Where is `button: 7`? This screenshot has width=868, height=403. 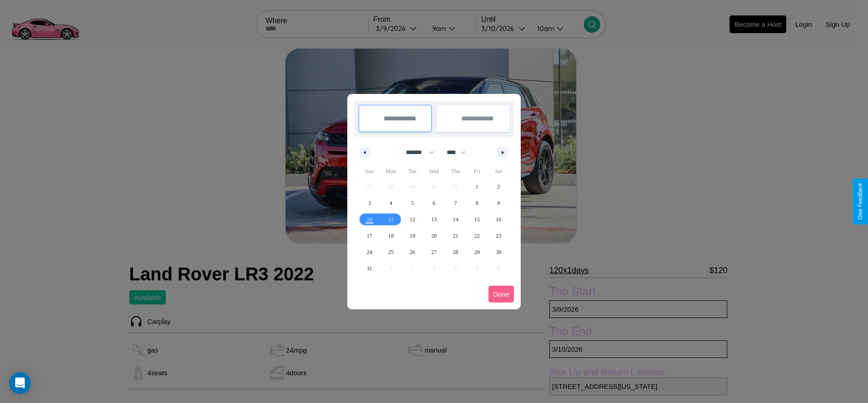
button: 7 is located at coordinates (456, 203).